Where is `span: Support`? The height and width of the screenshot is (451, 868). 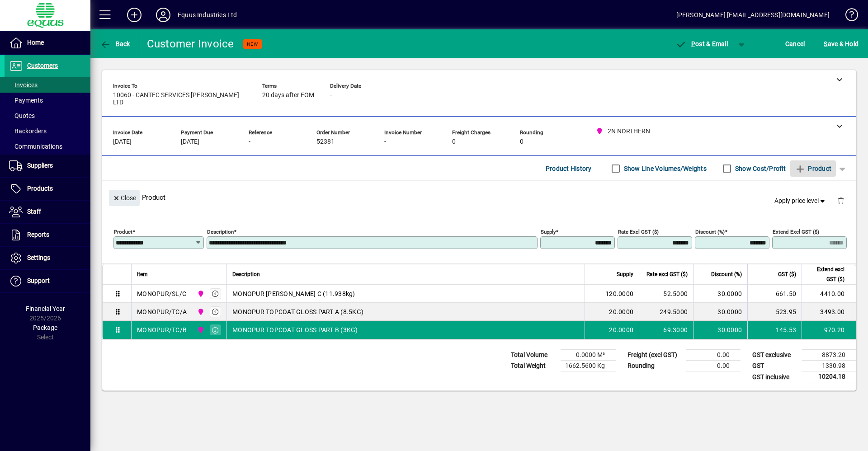 span: Support is located at coordinates (39, 281).